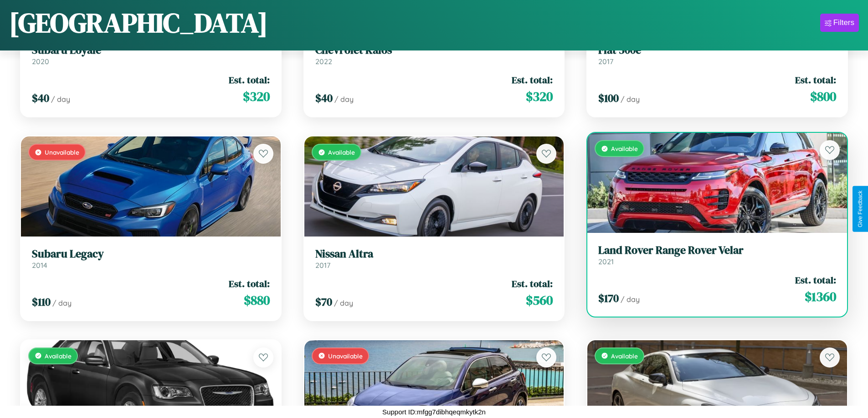 The width and height of the screenshot is (868, 418). What do you see at coordinates (434, 412) in the screenshot?
I see `p: Support ID: mfgg7dibhqeqmkytk2n` at bounding box center [434, 412].